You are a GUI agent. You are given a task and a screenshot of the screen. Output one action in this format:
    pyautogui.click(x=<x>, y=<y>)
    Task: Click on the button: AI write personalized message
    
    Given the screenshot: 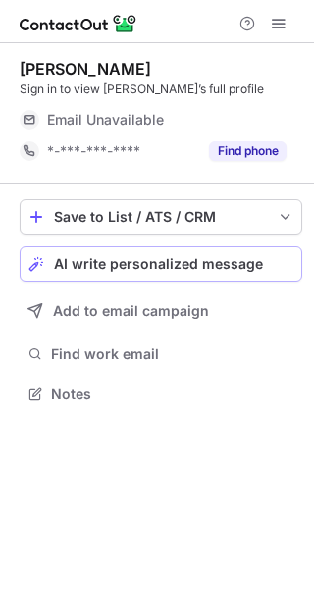 What is the action you would take?
    pyautogui.click(x=161, y=264)
    